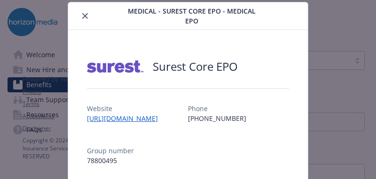 The height and width of the screenshot is (179, 376). Describe the element at coordinates (110, 161) in the screenshot. I see `p: 78800495` at that location.